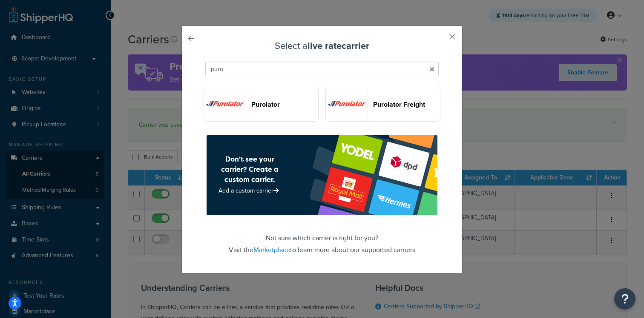 The width and height of the screenshot is (644, 318). I want to click on a: Add a custom carrier, so click(250, 190).